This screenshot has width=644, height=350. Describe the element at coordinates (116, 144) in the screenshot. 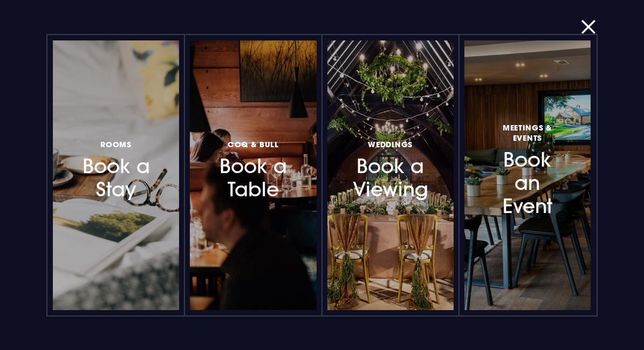

I see `span: Rooms` at that location.